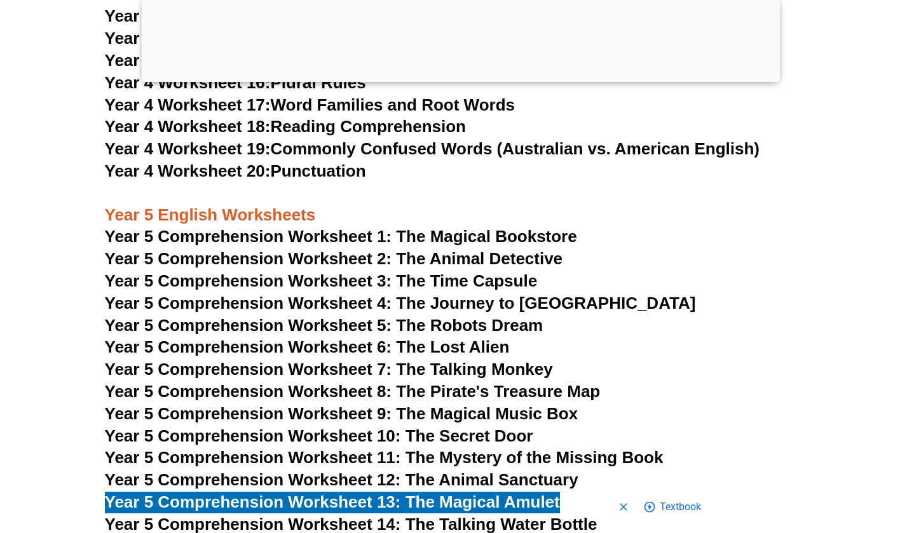  I want to click on a: Year 5 Comprehension Worksheet 8: The Pirate's Treasure Map, so click(353, 391).